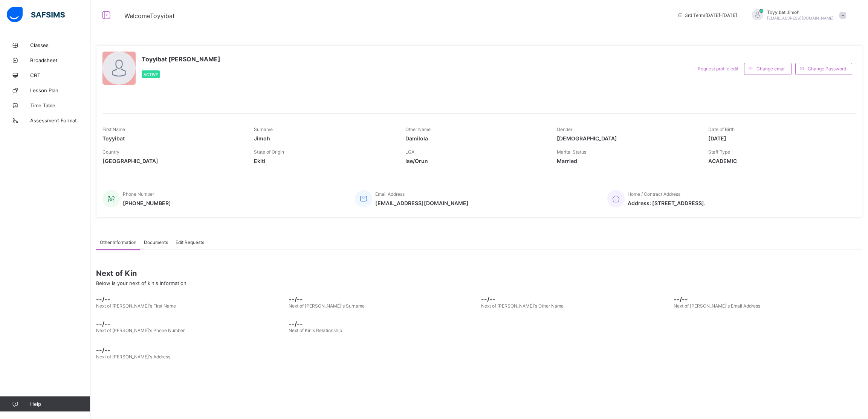 The image size is (868, 419). What do you see at coordinates (60, 120) in the screenshot?
I see `span: Assessment Format` at bounding box center [60, 120].